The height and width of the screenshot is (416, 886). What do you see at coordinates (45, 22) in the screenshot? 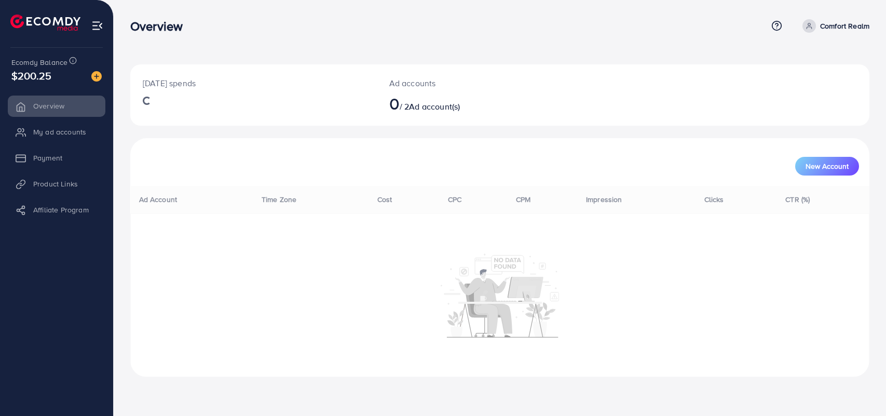
I see `a: logo` at bounding box center [45, 22].